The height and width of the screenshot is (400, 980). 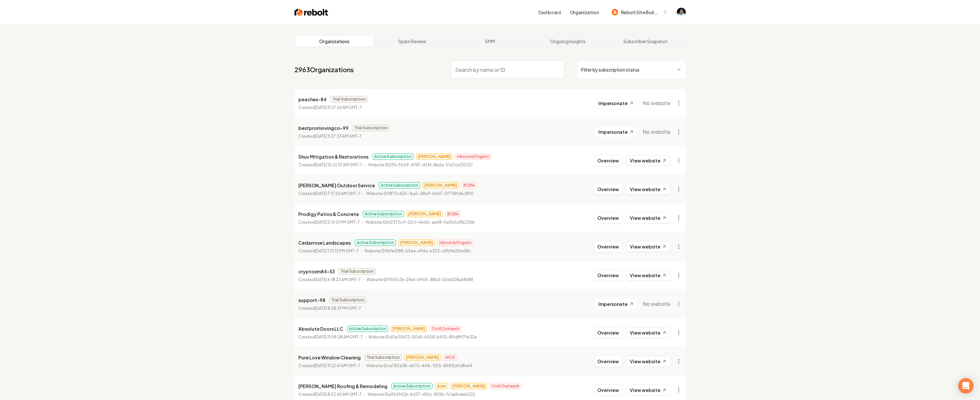 What do you see at coordinates (420, 222) in the screenshot?
I see `p: Website ID bf2375c9-22cf-4ed0-ae68-5e5b5d9b236b` at bounding box center [420, 222].